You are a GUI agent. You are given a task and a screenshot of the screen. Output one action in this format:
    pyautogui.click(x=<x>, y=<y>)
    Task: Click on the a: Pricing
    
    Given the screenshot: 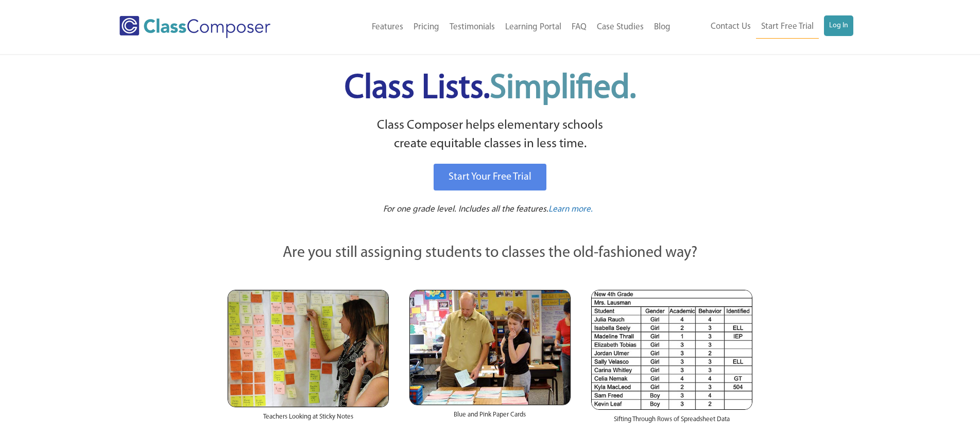 What is the action you would take?
    pyautogui.click(x=426, y=27)
    